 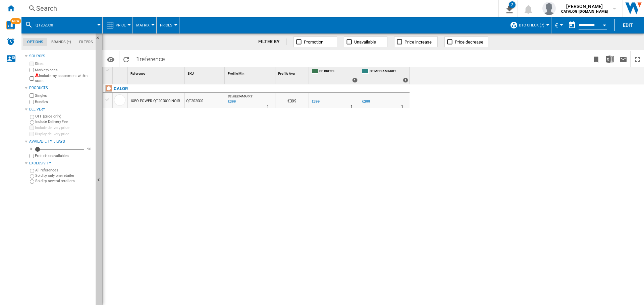 I want to click on div: Search, so click(x=259, y=9).